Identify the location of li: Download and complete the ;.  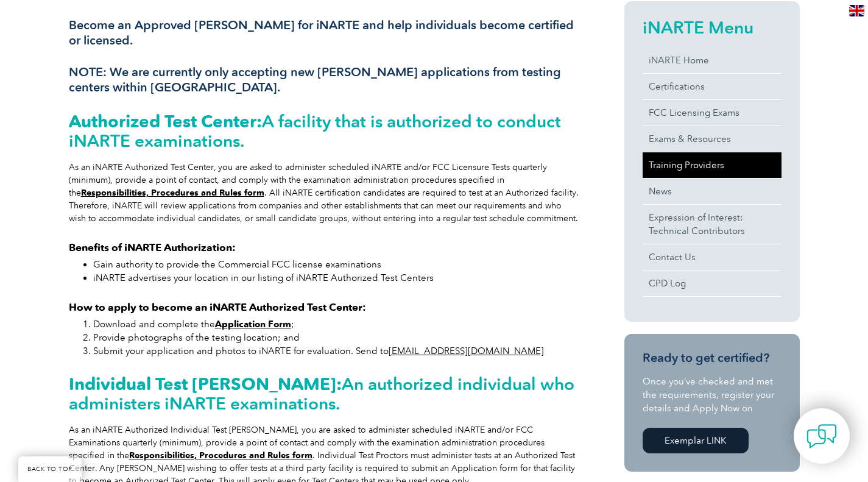
(337, 324).